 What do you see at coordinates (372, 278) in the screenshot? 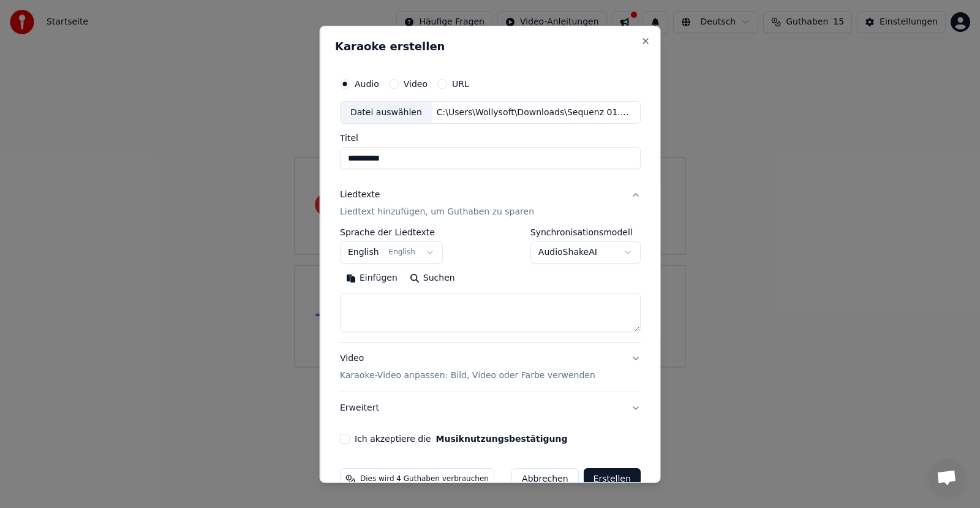
I see `button: Einfügen` at bounding box center [372, 278].